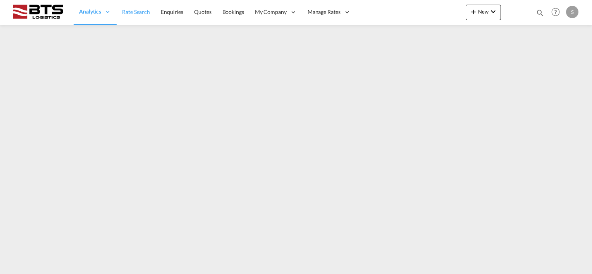 This screenshot has height=274, width=592. Describe the element at coordinates (558, 12) in the screenshot. I see `div: Help` at that location.